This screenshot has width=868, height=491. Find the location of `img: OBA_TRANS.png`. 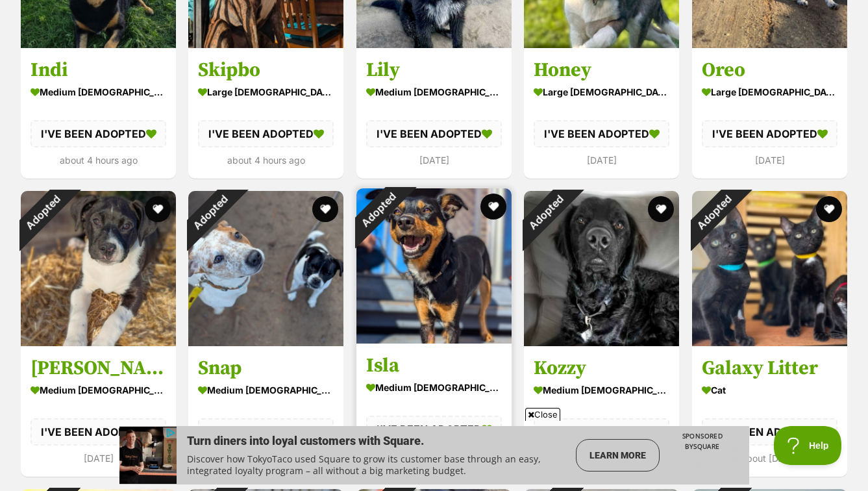

img: OBA_TRANS.png is located at coordinates (50, 7).